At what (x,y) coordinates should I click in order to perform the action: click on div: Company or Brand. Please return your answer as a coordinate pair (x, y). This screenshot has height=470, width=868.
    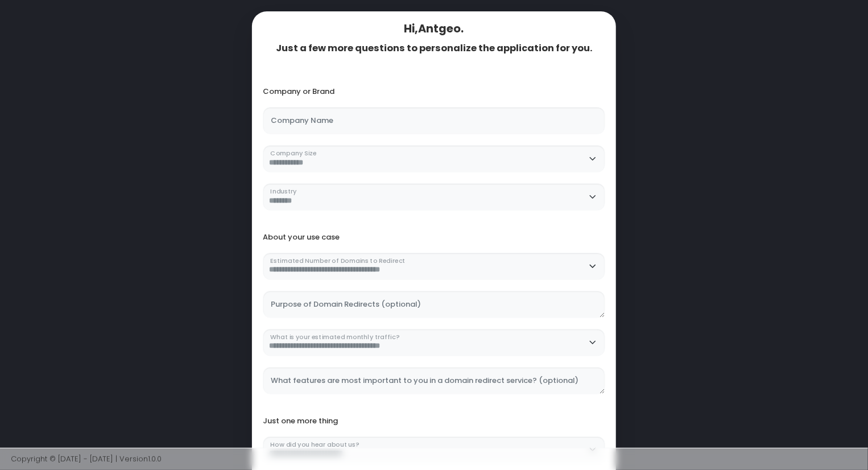
    Looking at the image, I should click on (434, 92).